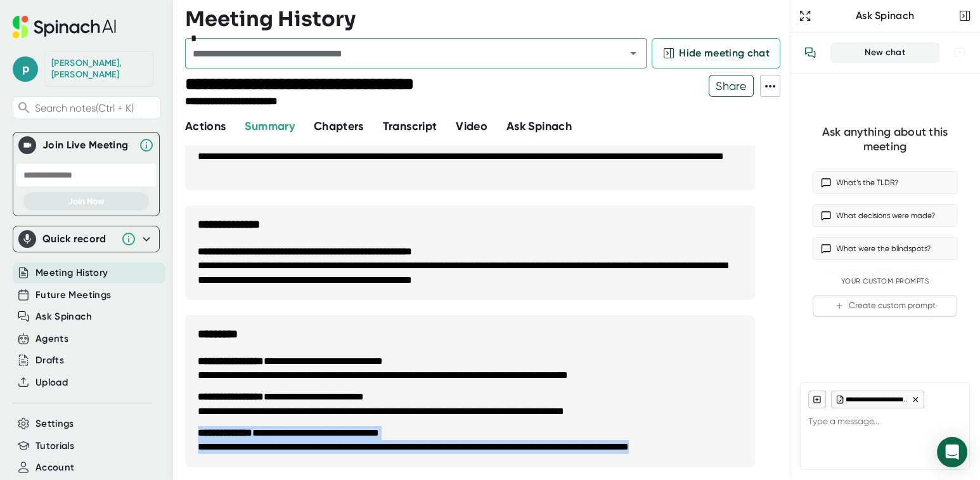  I want to click on span: Summary, so click(270, 126).